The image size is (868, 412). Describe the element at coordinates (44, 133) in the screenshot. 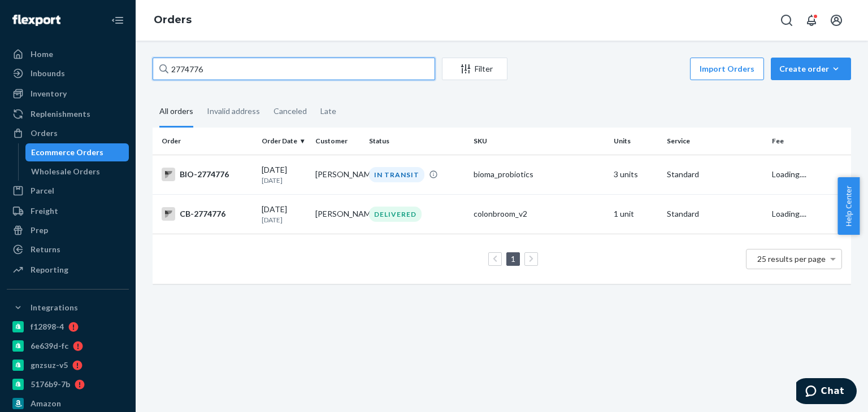

I see `div: Orders` at that location.